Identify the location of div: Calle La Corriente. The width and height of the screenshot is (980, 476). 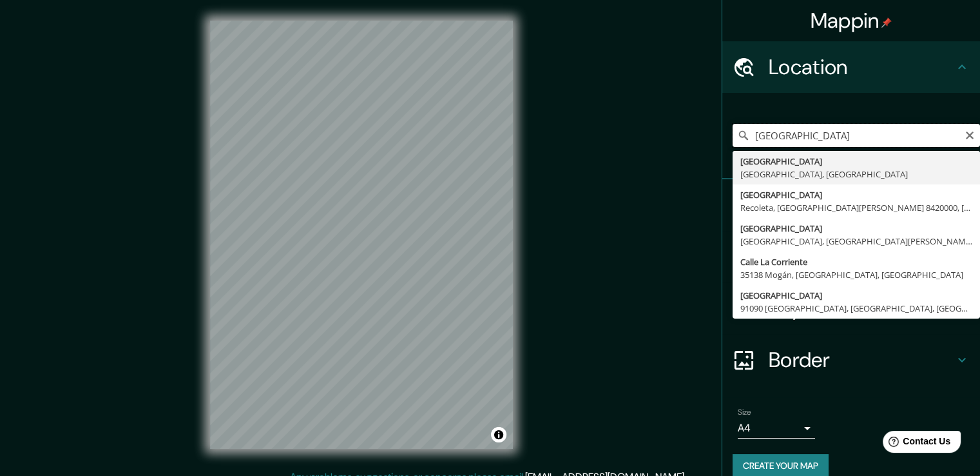
(856, 262).